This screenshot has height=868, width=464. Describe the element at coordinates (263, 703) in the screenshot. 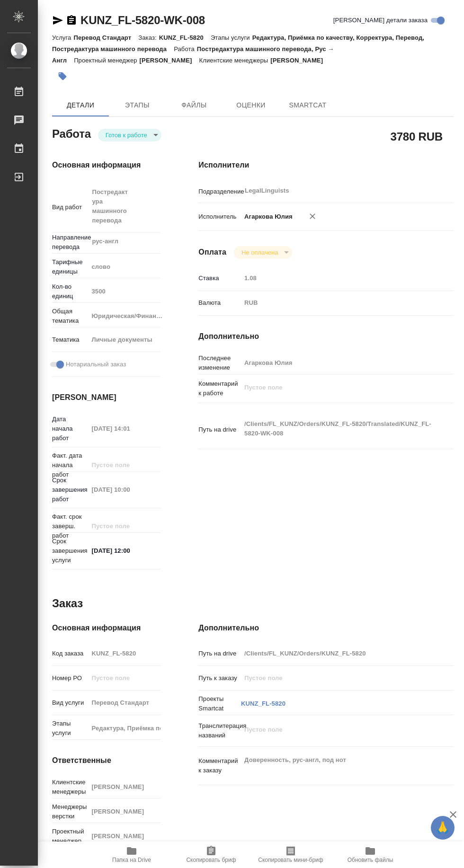

I see `a: KUNZ_FL-5820` at that location.